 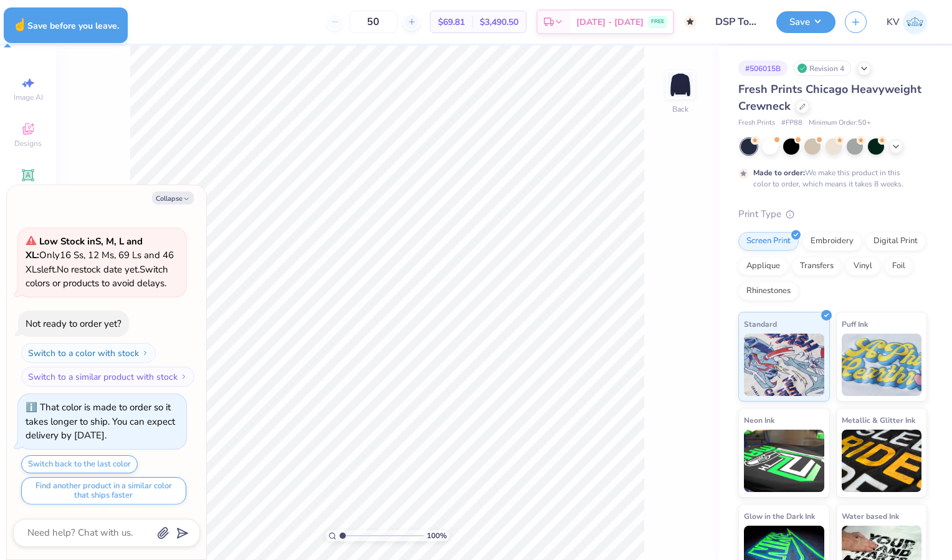 What do you see at coordinates (898, 266) in the screenshot?
I see `div: Foil` at bounding box center [898, 266].